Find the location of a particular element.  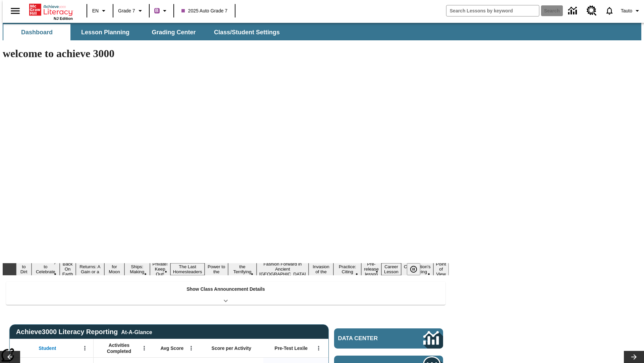

a: Notifications is located at coordinates (610, 11).